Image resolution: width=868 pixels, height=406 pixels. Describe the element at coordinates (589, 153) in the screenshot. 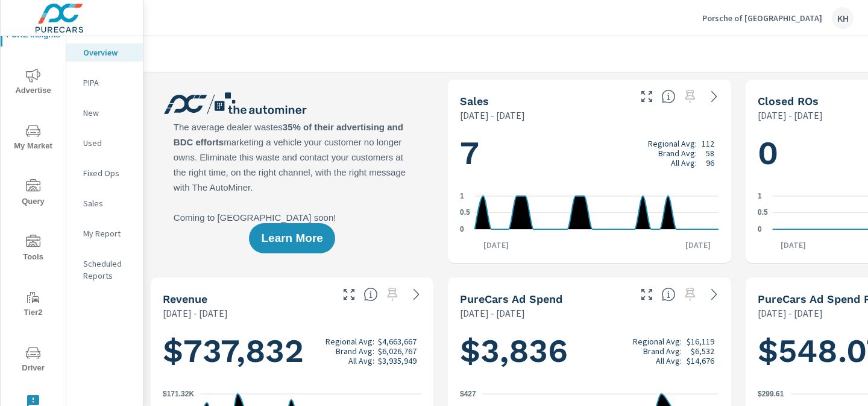

I see `h1: 7` at that location.